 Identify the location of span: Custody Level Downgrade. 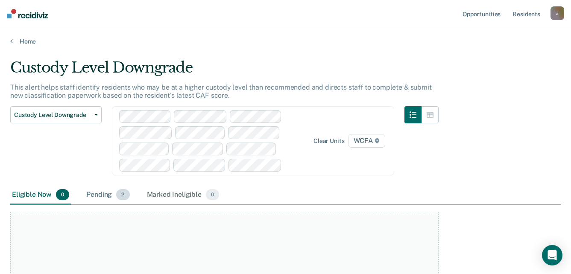
(53, 115).